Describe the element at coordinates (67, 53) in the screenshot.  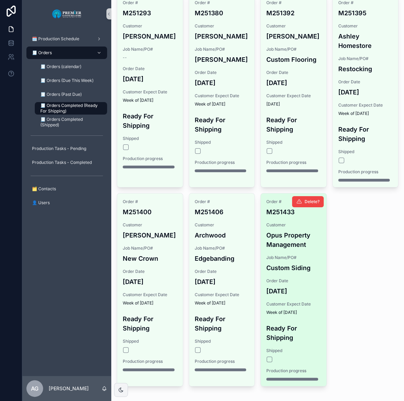
I see `a: 🧾 Orders` at that location.